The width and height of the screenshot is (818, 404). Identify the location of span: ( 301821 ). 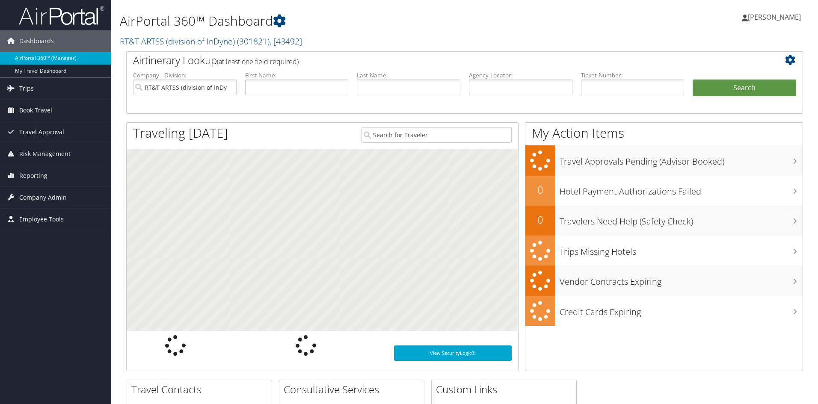
(253, 41).